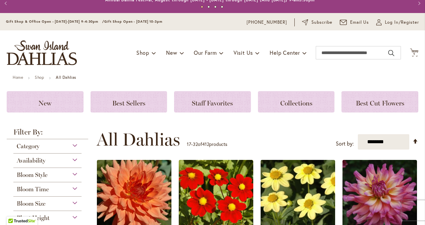  What do you see at coordinates (47, 134) in the screenshot?
I see `strong: Filter By:` at bounding box center [47, 134].